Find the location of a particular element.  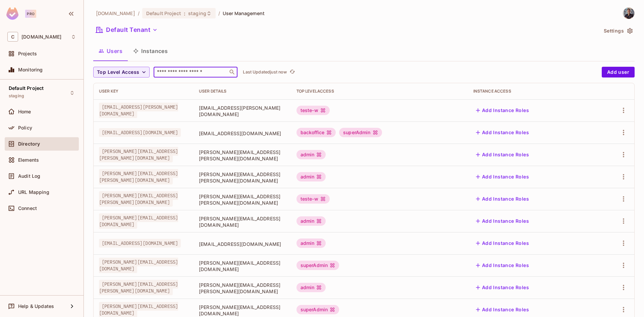

img: Nuno Paula is located at coordinates (629, 13).